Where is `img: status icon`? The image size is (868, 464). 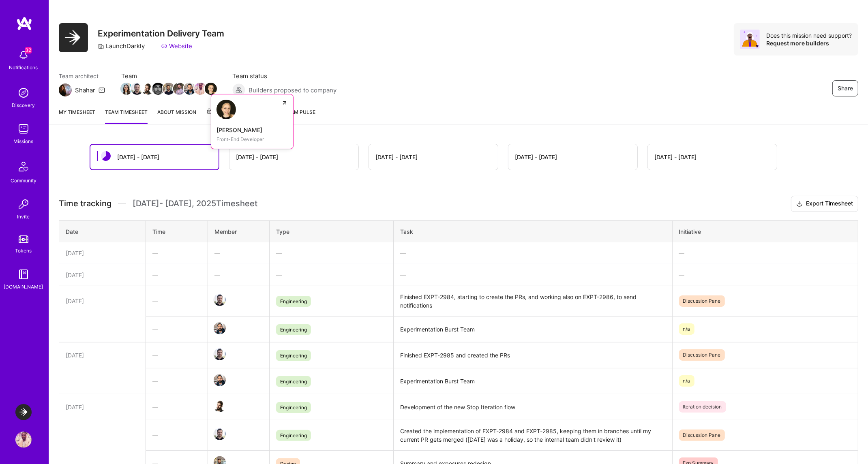 img: status icon is located at coordinates (106, 156).